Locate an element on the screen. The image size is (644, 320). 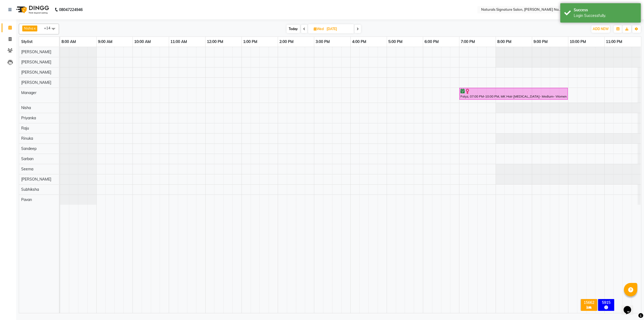
input: 2025-09-03 is located at coordinates (338, 29).